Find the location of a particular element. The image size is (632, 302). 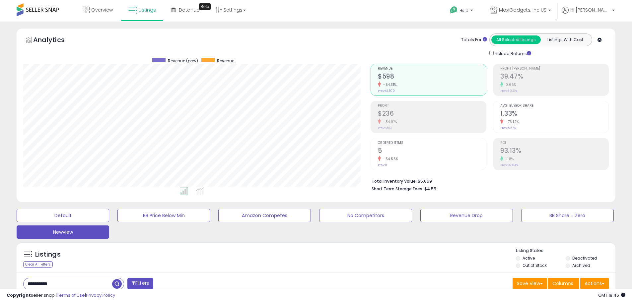

span: DataHub is located at coordinates (189, 10).